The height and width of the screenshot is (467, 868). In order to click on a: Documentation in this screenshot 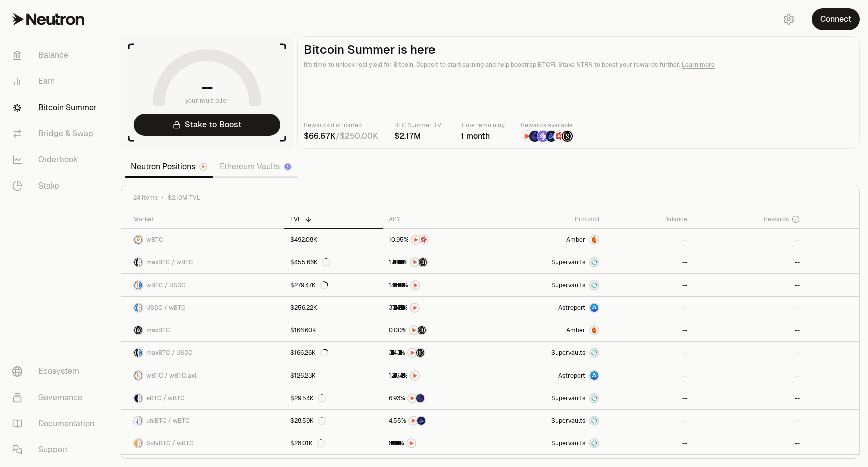, I will do `click(56, 424)`.